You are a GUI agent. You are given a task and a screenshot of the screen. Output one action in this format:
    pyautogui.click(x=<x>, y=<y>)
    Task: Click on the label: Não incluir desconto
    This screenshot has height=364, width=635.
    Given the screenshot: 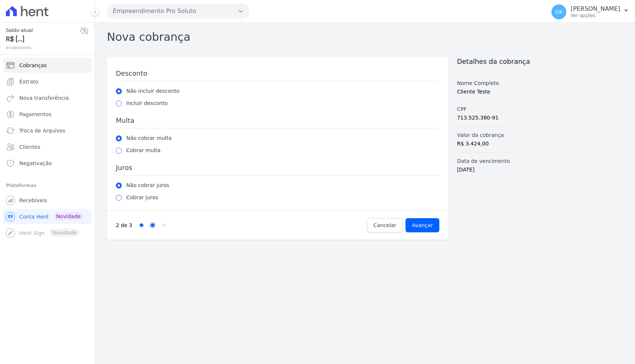 What is the action you would take?
    pyautogui.click(x=153, y=91)
    